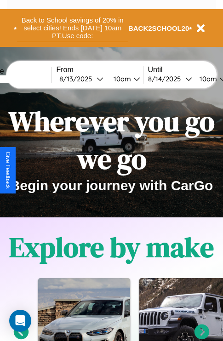 This screenshot has width=223, height=341. What do you see at coordinates (100, 70) in the screenshot?
I see `label: From` at bounding box center [100, 70].